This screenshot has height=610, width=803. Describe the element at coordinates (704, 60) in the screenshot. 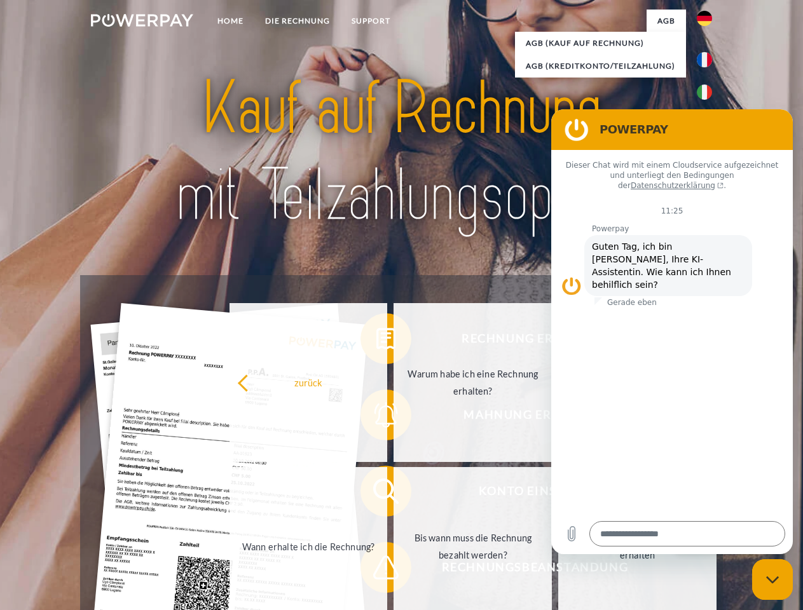

I see `img: fr` at that location.